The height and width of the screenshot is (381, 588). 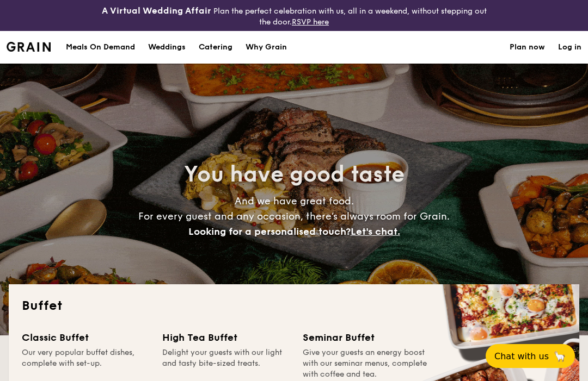 What do you see at coordinates (216, 47) in the screenshot?
I see `h1: Catering` at bounding box center [216, 47].